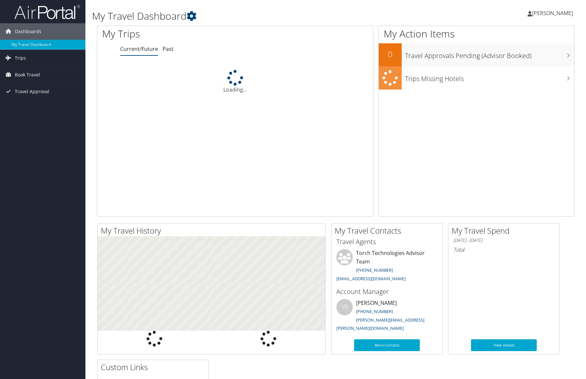 This screenshot has width=586, height=379. I want to click on span: Dashboards, so click(28, 32).